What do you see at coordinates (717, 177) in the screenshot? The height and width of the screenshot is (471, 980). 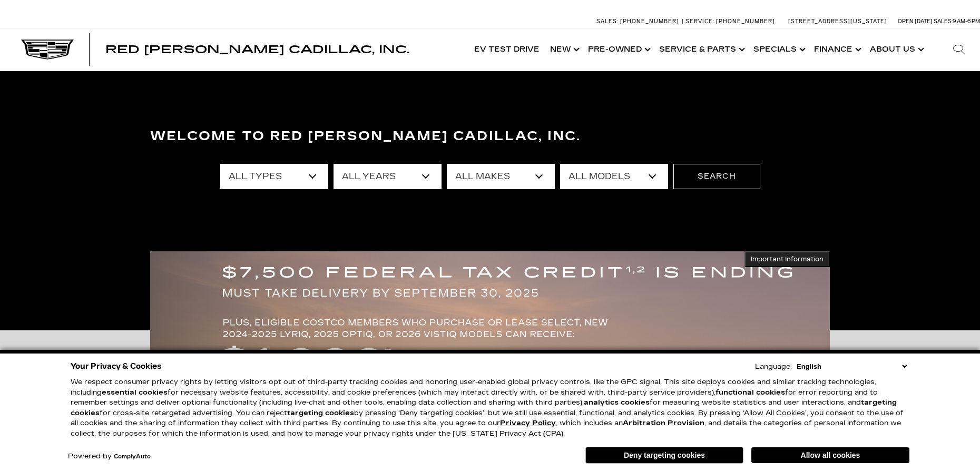 I see `button: Search` at bounding box center [717, 177].